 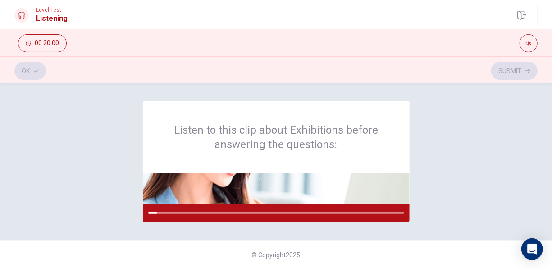 I want to click on button: 00:20:00, so click(x=42, y=43).